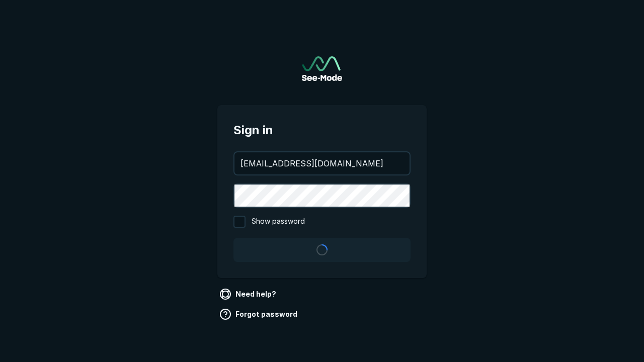 The width and height of the screenshot is (644, 362). What do you see at coordinates (322, 164) in the screenshot?
I see `input: your@email.com` at bounding box center [322, 164].